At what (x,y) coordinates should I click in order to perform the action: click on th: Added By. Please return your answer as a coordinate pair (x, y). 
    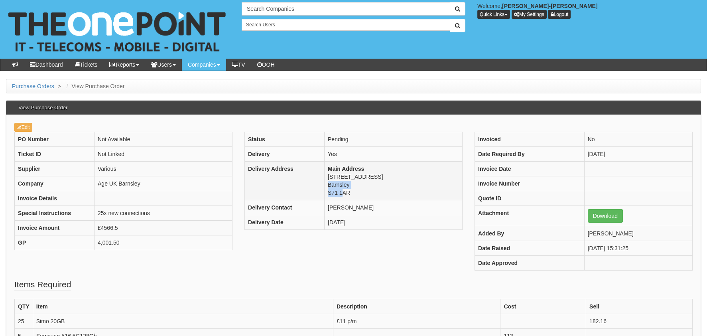
    Looking at the image, I should click on (529, 233).